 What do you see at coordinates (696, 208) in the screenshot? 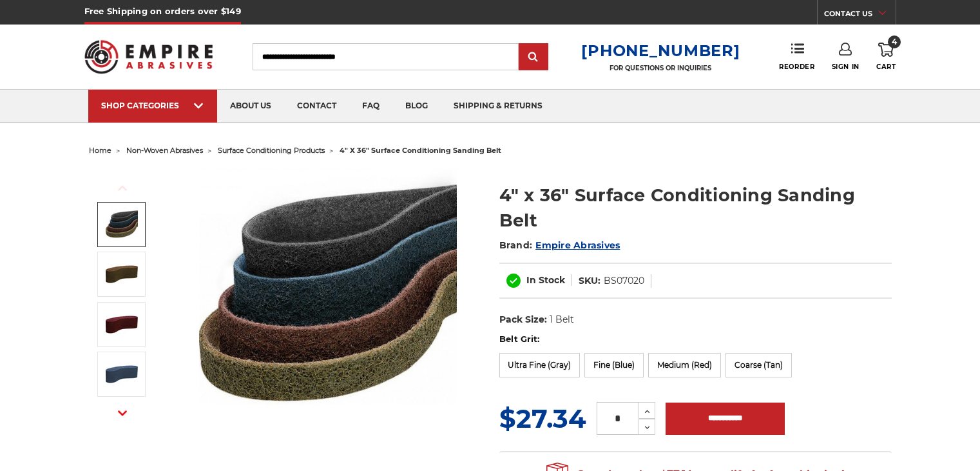
I see `h1: 4" x 36" Surface Conditioning Sanding Belt` at bounding box center [696, 208].